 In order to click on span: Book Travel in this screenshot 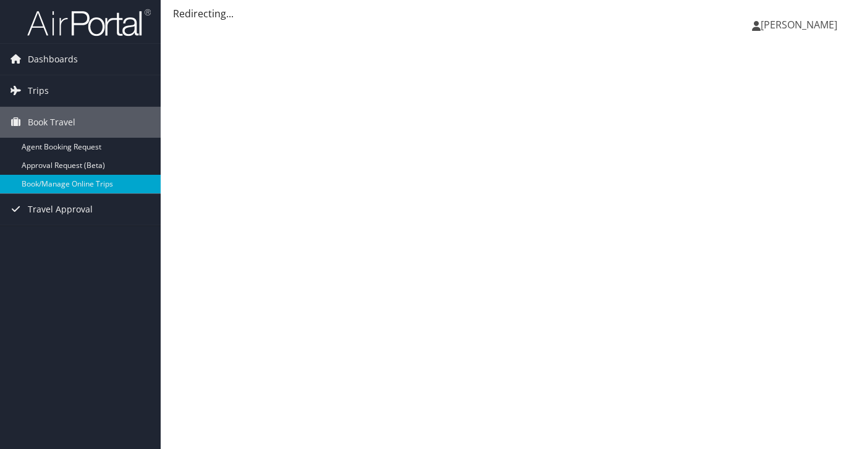, I will do `click(51, 122)`.